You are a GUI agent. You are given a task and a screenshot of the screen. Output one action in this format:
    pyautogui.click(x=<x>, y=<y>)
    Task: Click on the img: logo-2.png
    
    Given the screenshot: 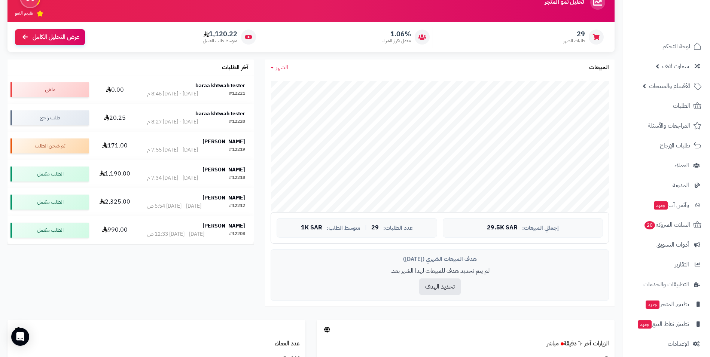 What is the action you would take?
    pyautogui.click(x=681, y=28)
    